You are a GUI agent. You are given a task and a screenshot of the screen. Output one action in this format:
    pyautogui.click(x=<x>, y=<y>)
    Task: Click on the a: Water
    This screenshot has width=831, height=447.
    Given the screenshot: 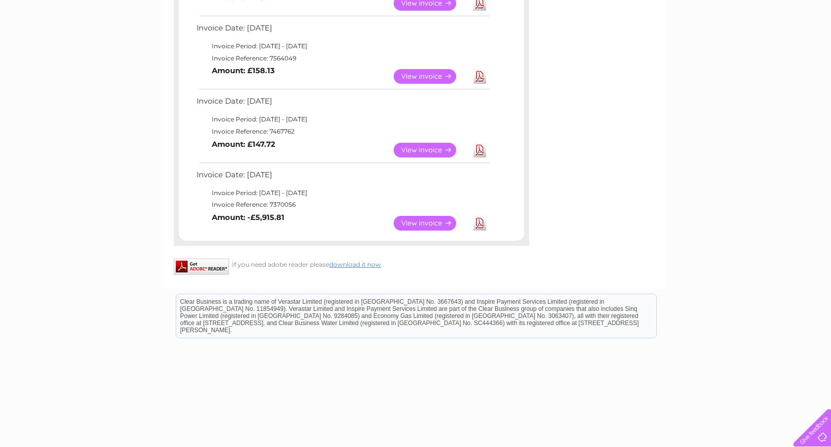 What is the action you would take?
    pyautogui.click(x=662, y=47)
    